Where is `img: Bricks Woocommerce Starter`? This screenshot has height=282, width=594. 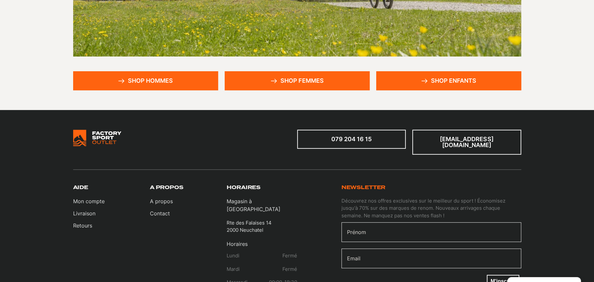 img: Bricks Woocommerce Starter is located at coordinates (97, 138).